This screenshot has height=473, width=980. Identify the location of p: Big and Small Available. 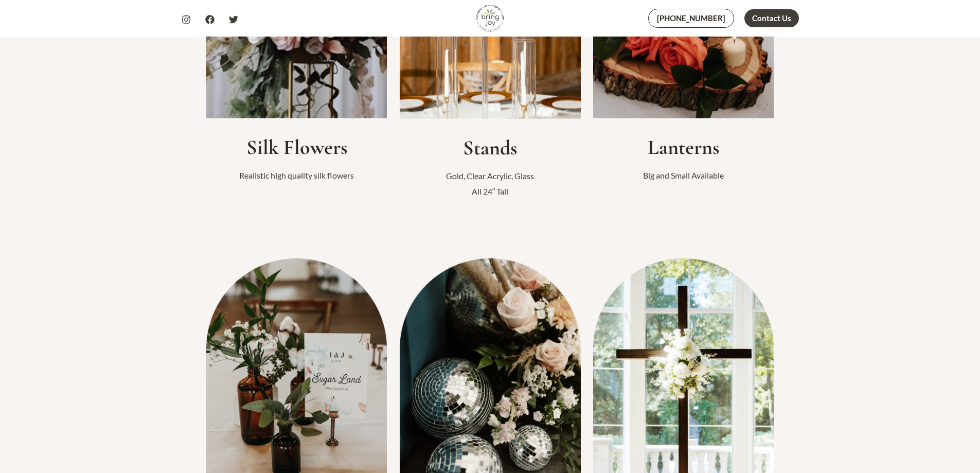
(684, 176).